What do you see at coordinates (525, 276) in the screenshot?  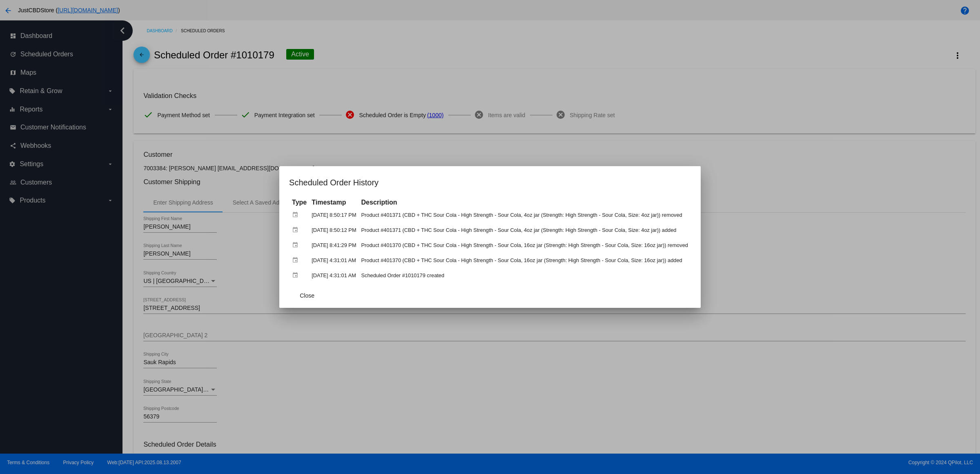 I see `td: Scheduled Order #1010179 created` at bounding box center [525, 276].